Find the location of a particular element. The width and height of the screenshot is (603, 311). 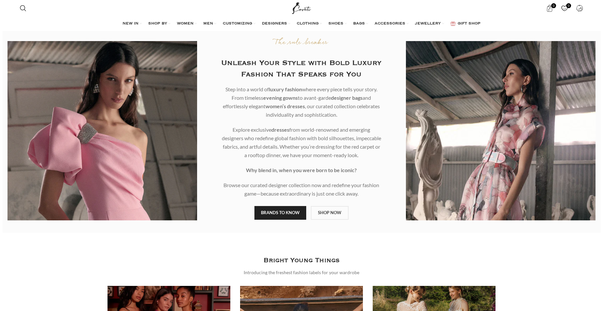

p: Browse our curated designer collection now and redefine your fashion game—because extraordinary i... is located at coordinates (301, 189).